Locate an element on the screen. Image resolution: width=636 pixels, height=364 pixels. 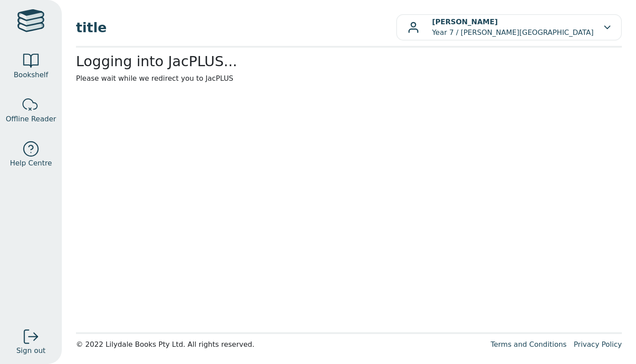
a: Terms and Conditions is located at coordinates (529, 344).